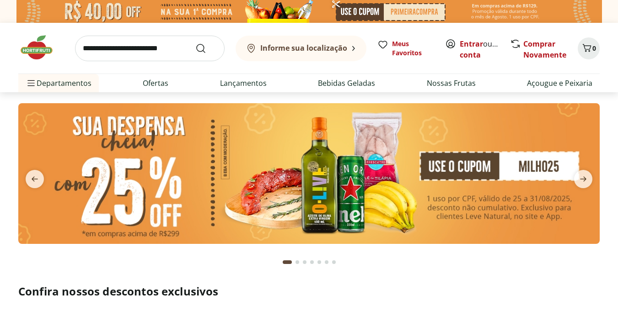 The width and height of the screenshot is (618, 311). I want to click on a: Entrar, so click(471, 44).